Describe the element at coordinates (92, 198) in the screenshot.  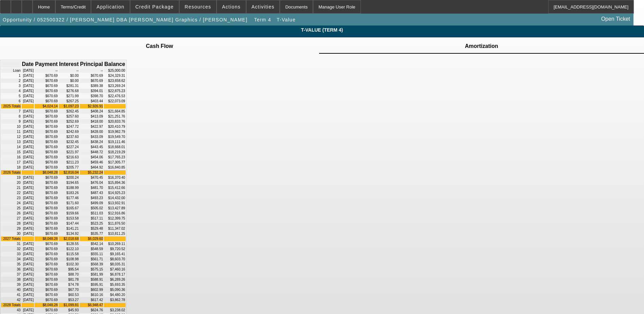
I see `td: $493.23` at that location.